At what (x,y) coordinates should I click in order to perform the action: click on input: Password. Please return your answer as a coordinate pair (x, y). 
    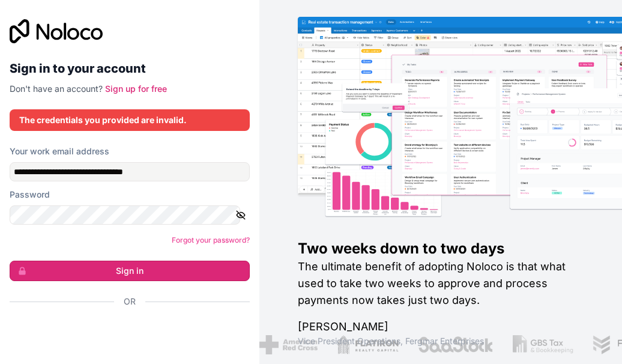
    Looking at the image, I should click on (125, 215).